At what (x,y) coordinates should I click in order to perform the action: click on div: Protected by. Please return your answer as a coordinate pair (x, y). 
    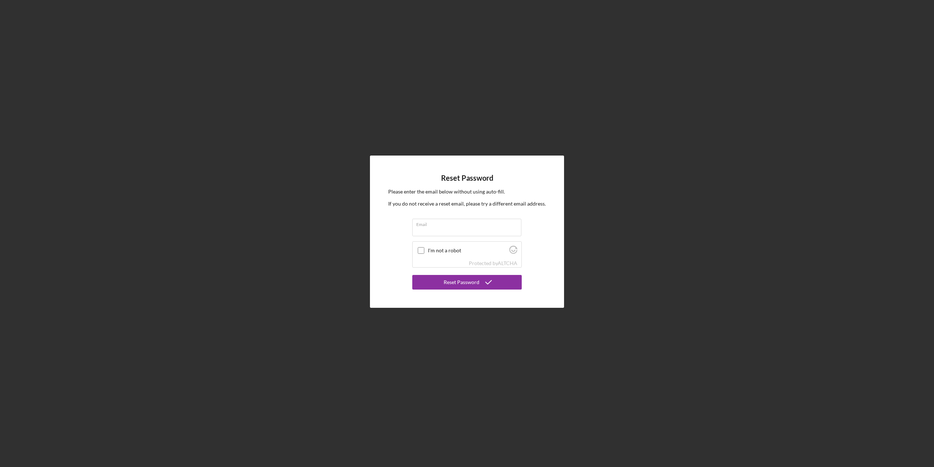
    Looking at the image, I should click on (493, 263).